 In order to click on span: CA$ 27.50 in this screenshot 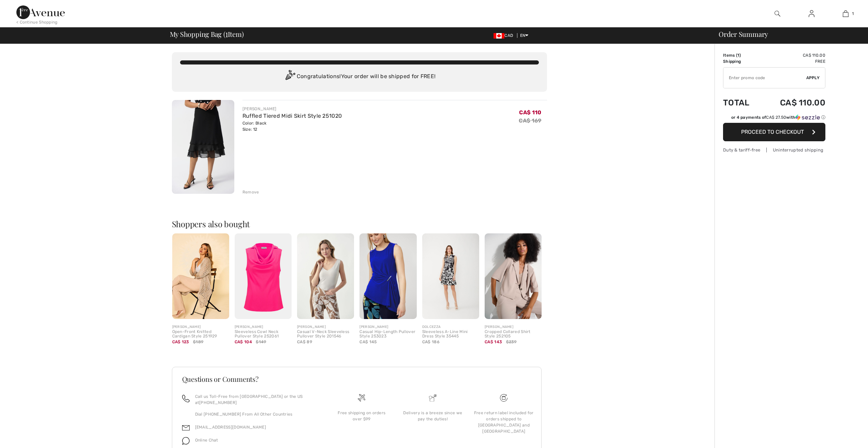, I will do `click(776, 117)`.